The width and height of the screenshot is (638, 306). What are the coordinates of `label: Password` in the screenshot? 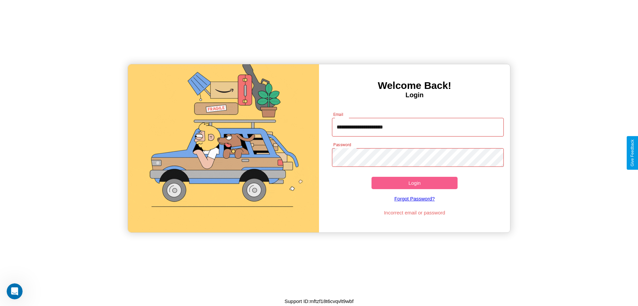 It's located at (342, 144).